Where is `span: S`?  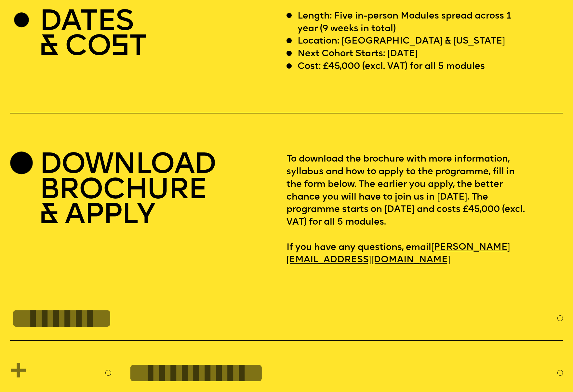
span: S is located at coordinates (120, 47).